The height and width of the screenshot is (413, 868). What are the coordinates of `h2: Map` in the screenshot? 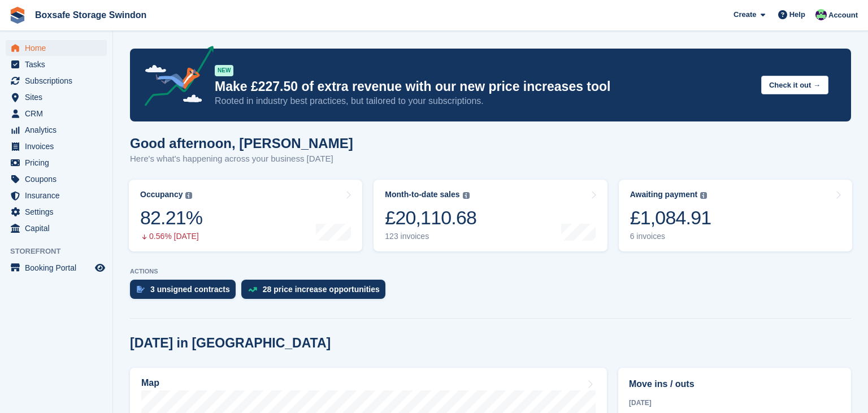 It's located at (151, 384).